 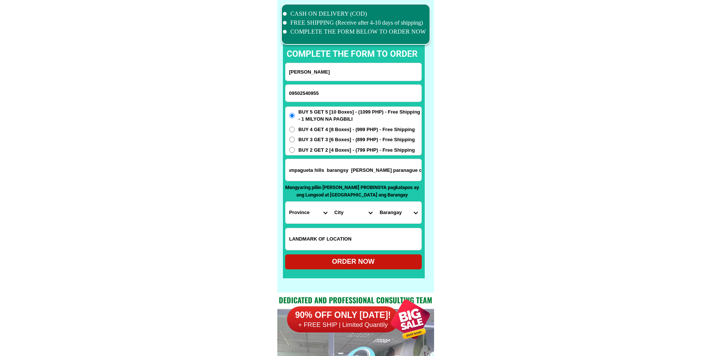 What do you see at coordinates (357, 140) in the screenshot?
I see `span: BUY 3 GET 3 [6 Boxes] - (899 PHP) - Free Shipping` at bounding box center [357, 140].